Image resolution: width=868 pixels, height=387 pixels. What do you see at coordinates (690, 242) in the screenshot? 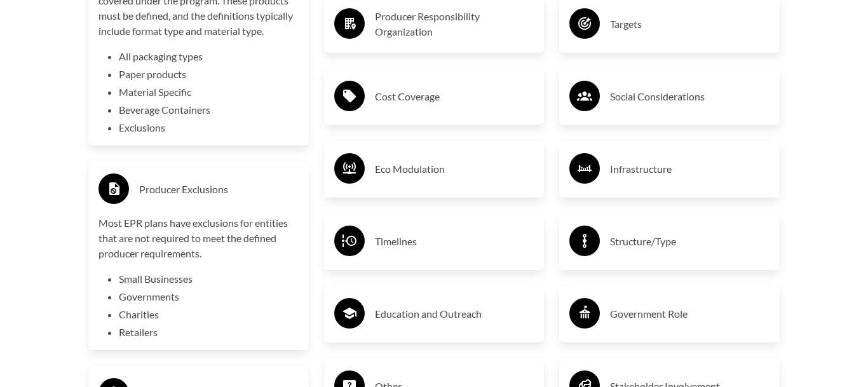
I see `h3: Structure/Type` at bounding box center [690, 242].